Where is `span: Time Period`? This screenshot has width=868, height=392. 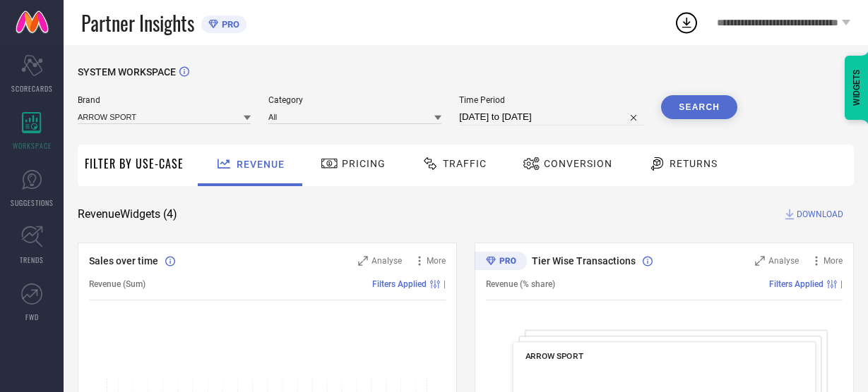 span: Time Period is located at coordinates (551, 100).